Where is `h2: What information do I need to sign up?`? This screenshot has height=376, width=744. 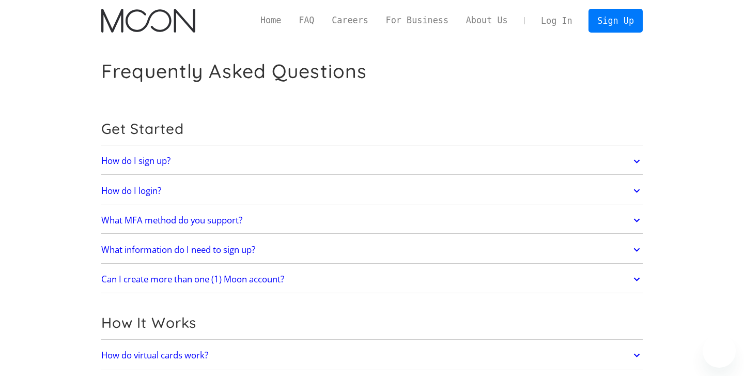 h2: What information do I need to sign up? is located at coordinates (178, 250).